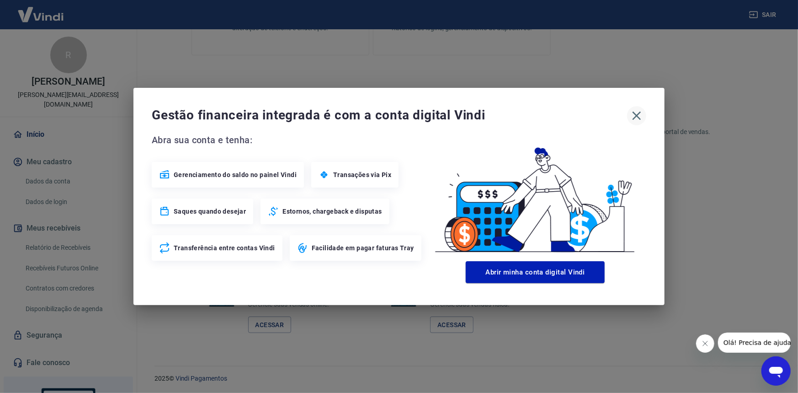  What do you see at coordinates (535, 195) in the screenshot?
I see `img: Good Billing` at bounding box center [535, 195].